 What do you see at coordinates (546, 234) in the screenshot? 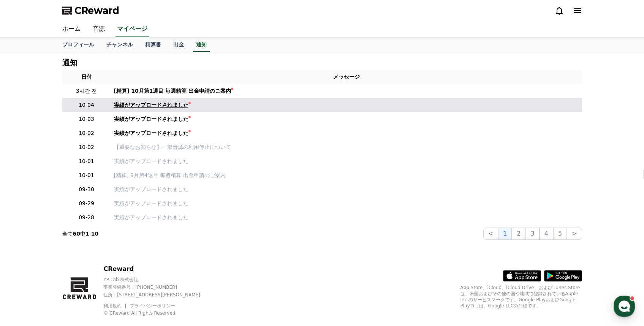
I see `button: 4` at bounding box center [546, 234].